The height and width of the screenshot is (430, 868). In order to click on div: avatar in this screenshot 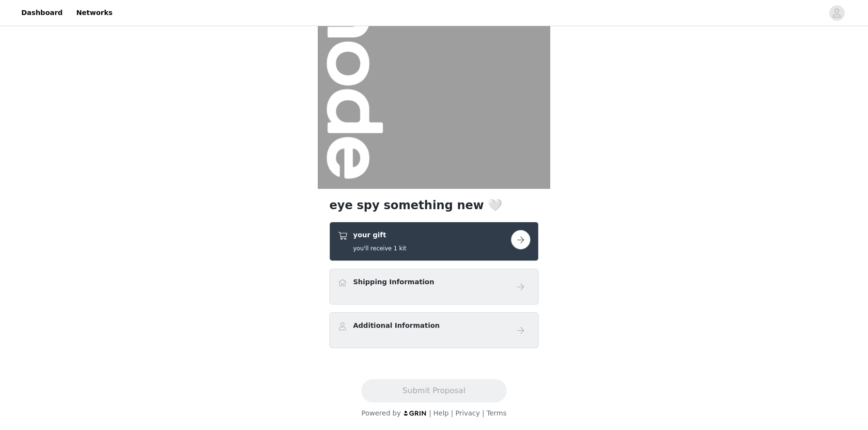, I will do `click(837, 13)`.